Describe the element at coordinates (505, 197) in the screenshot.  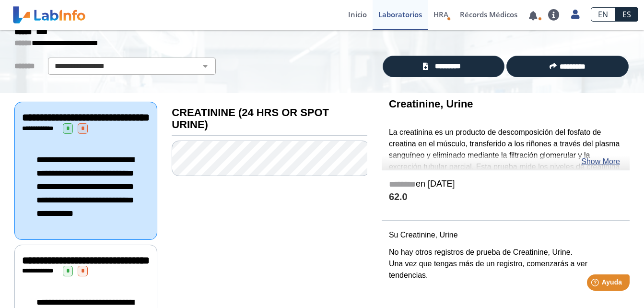
I see `h4: 62.0` at that location.